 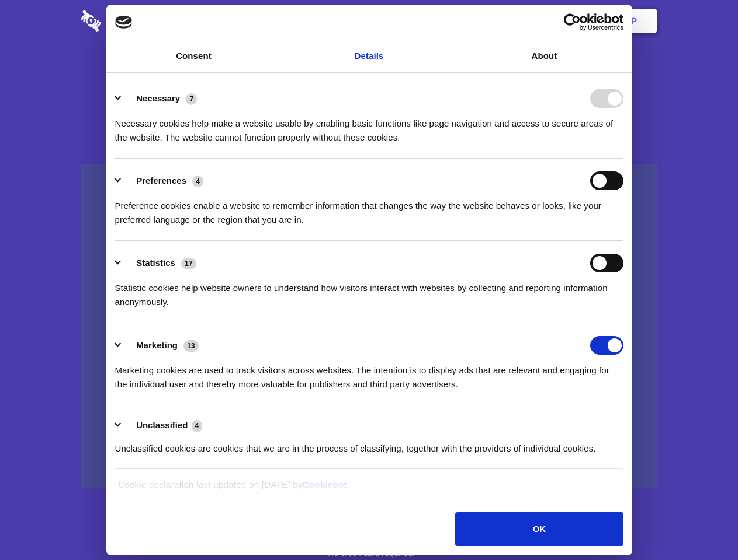 I want to click on button: Preferences (4), so click(x=163, y=181).